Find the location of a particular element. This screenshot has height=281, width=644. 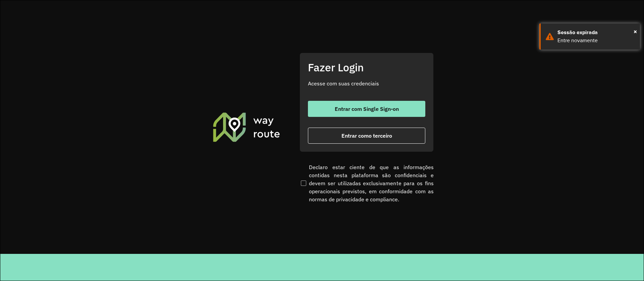

h2: Fazer Login is located at coordinates (367, 67).